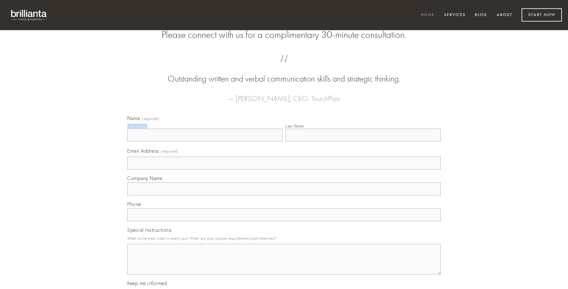 The height and width of the screenshot is (289, 568). I want to click on div: First Name, so click(137, 126).